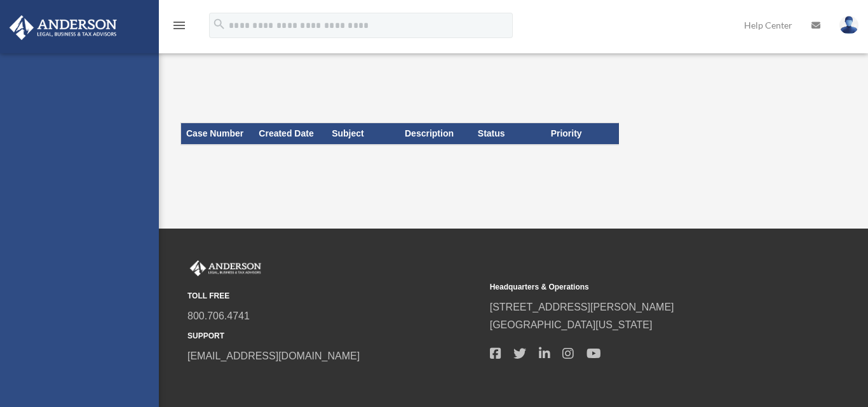 This screenshot has height=407, width=868. Describe the element at coordinates (334, 336) in the screenshot. I see `small: SUPPORT` at that location.